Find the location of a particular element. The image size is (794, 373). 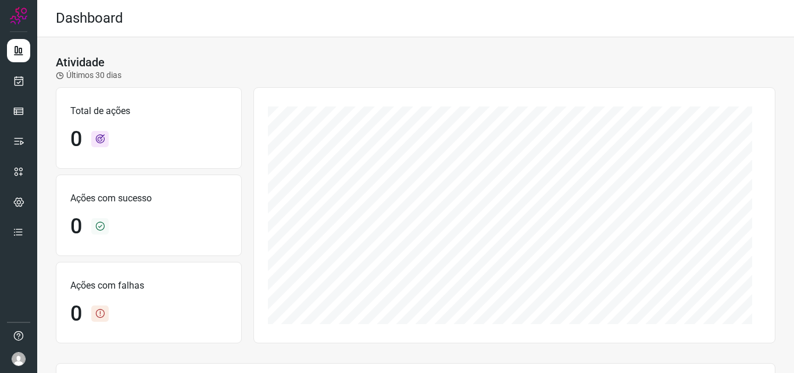

p: Ações com sucesso is located at coordinates (149, 198).